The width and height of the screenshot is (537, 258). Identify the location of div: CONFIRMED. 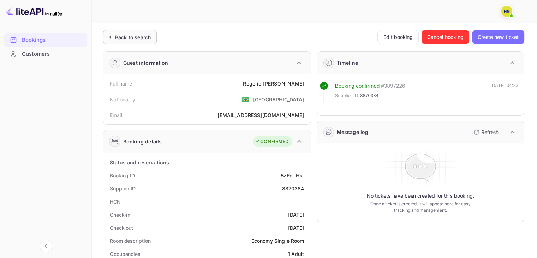
(271, 142).